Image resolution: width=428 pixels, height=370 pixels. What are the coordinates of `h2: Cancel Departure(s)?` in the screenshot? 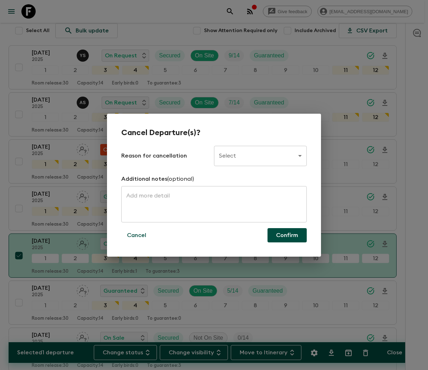 It's located at (214, 133).